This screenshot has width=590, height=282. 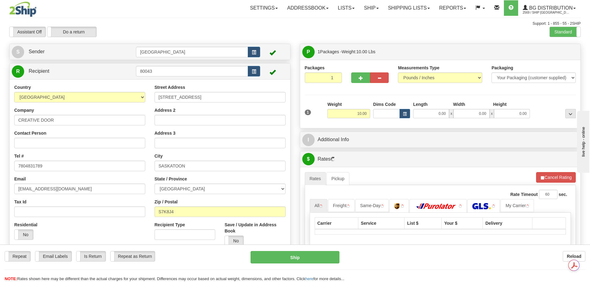 I want to click on label: Residential, so click(x=26, y=225).